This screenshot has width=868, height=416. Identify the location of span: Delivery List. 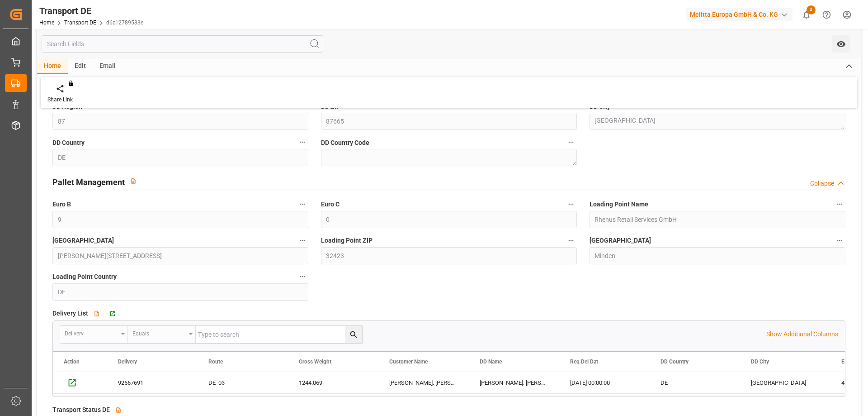
(70, 313).